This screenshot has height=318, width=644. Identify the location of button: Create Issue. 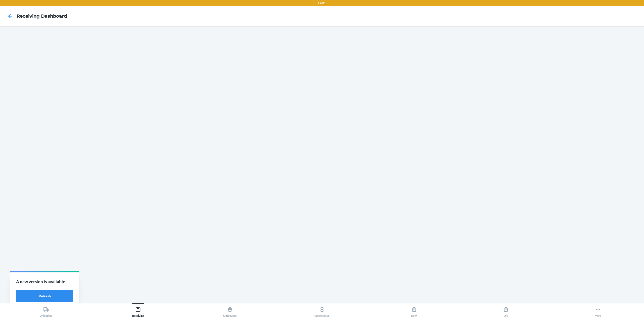
(322, 310).